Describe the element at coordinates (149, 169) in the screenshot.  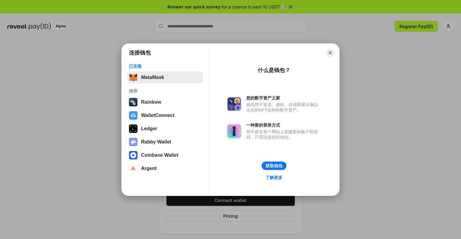
I see `div: Argent` at that location.